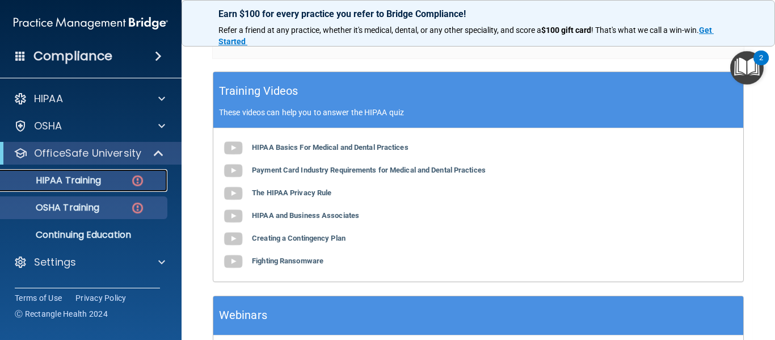 Image resolution: width=775 pixels, height=340 pixels. I want to click on img: PMB logo, so click(91, 23).